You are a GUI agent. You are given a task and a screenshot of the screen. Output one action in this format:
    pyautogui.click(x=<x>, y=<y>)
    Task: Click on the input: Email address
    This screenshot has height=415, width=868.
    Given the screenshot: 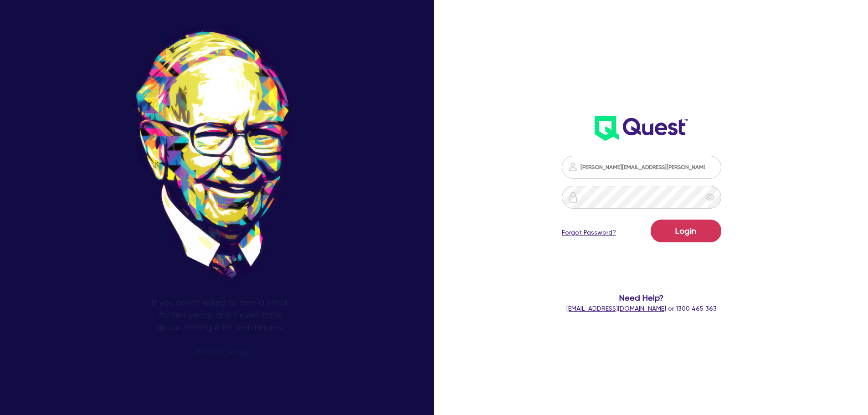 What is the action you would take?
    pyautogui.click(x=642, y=167)
    